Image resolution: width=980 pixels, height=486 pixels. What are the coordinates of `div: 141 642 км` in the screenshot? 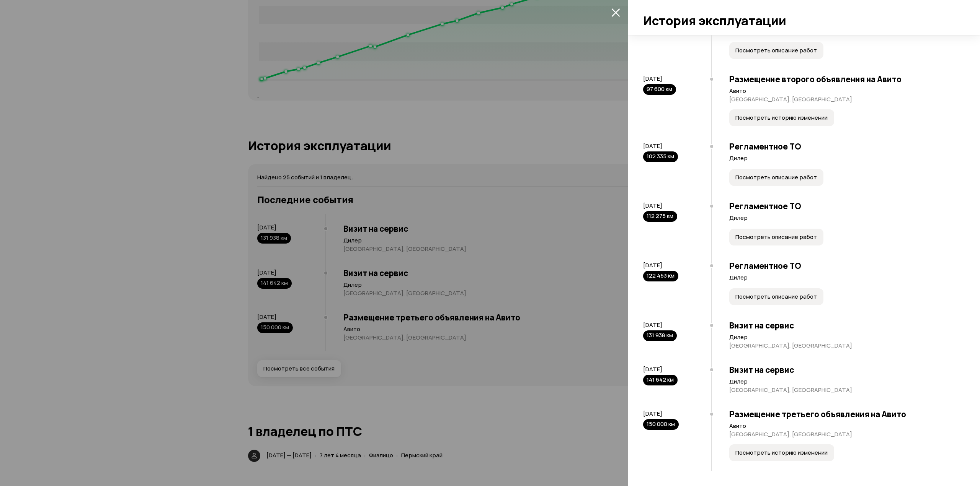 It's located at (660, 380).